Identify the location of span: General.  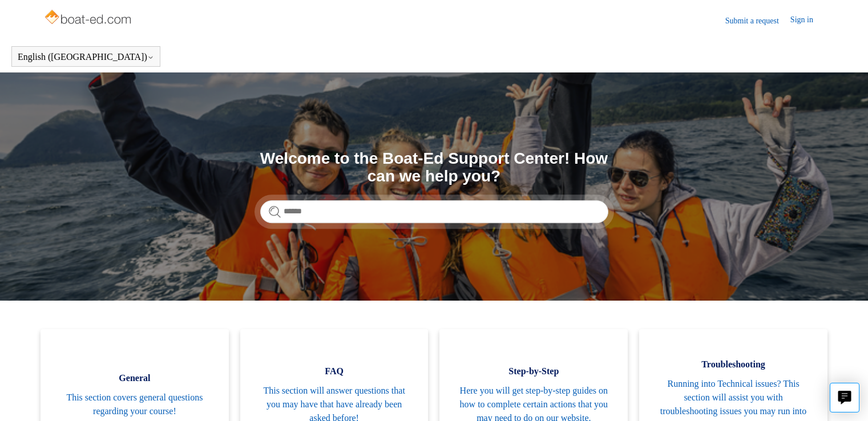
(135, 378).